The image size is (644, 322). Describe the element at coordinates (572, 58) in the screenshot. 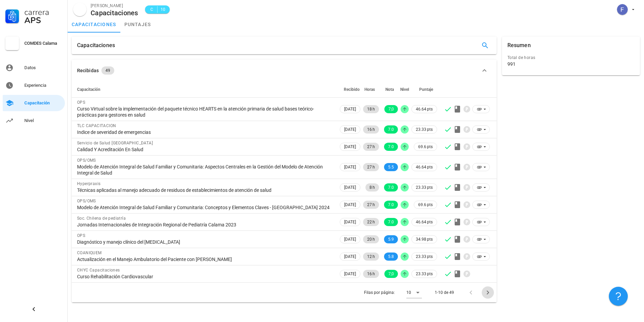

I see `div: Total de horas` at that location.